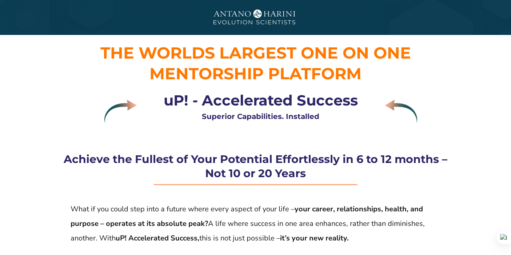 This screenshot has width=511, height=255. Describe the element at coordinates (256, 17) in the screenshot. I see `img: A&H_Ev png` at that location.